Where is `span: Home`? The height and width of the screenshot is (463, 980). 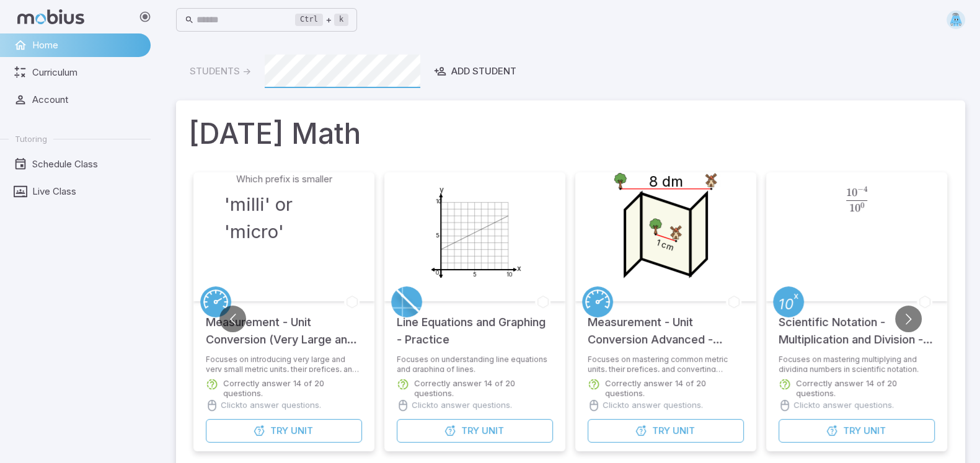 span: Home is located at coordinates (87, 45).